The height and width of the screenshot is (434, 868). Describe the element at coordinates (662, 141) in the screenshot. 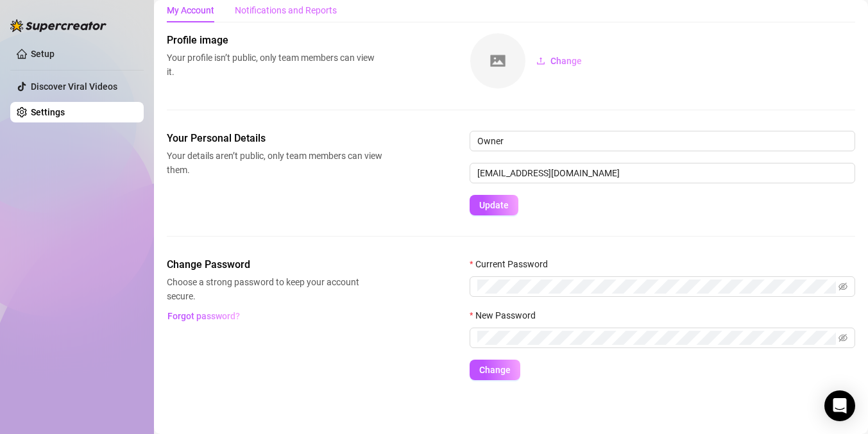

I see `input: Enter name` at that location.